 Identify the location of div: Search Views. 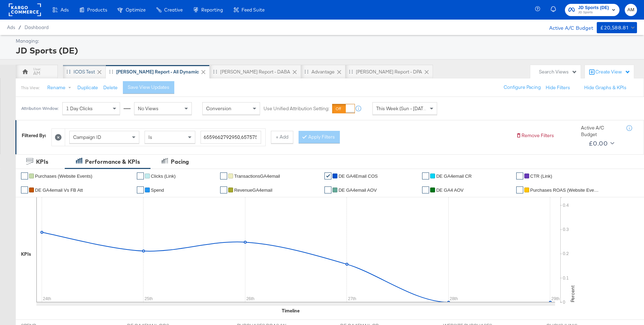
(558, 72).